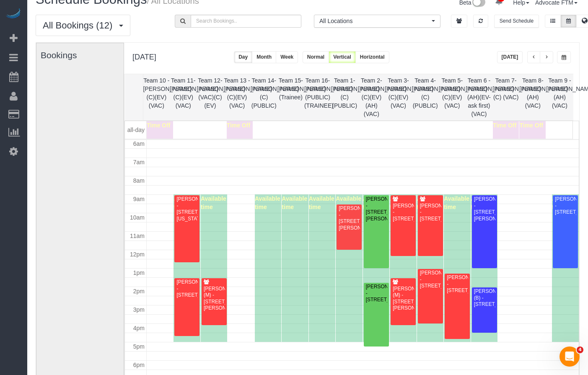  I want to click on h3: Bookings, so click(83, 55).